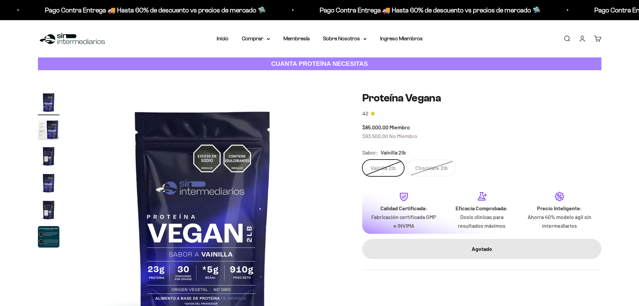 This screenshot has width=639, height=306. Describe the element at coordinates (404, 208) in the screenshot. I see `strong: Calidad Certificada:` at that location.